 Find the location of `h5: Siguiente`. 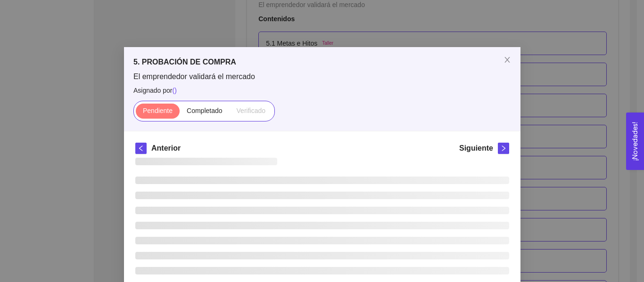

h5: Siguiente is located at coordinates (476, 149).